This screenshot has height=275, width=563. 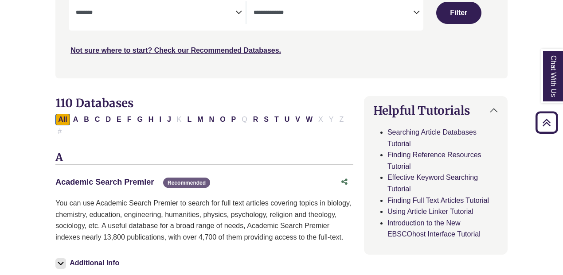 I want to click on button: Filter Results J, so click(x=169, y=120).